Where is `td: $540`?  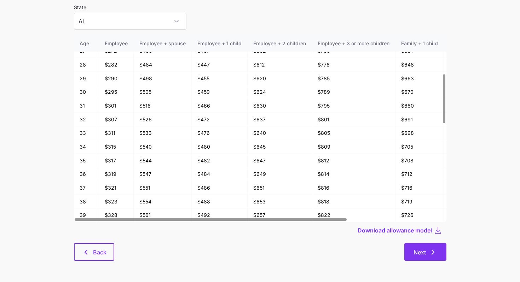 td: $540 is located at coordinates (163, 147).